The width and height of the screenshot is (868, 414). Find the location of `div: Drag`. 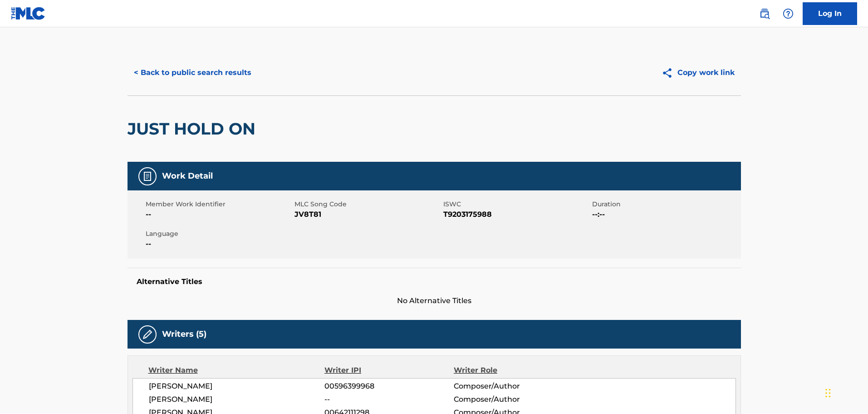

div: Drag is located at coordinates (828, 393).